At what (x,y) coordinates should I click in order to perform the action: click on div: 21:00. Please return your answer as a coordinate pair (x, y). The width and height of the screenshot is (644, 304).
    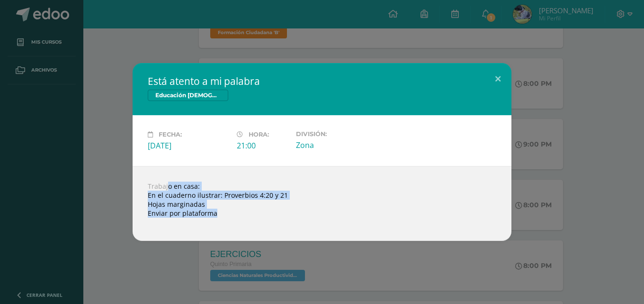
    Looking at the image, I should click on (262, 145).